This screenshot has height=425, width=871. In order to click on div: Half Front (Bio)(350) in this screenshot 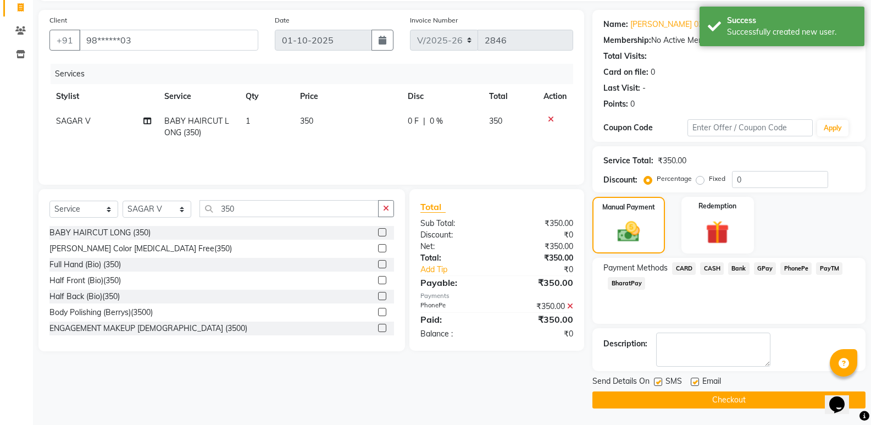, I will do `click(85, 280)`.